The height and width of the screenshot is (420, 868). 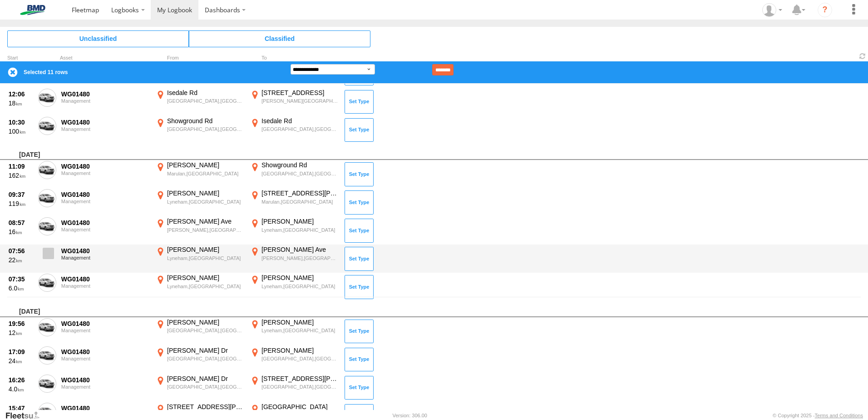 I want to click on div: 119, so click(x=21, y=203).